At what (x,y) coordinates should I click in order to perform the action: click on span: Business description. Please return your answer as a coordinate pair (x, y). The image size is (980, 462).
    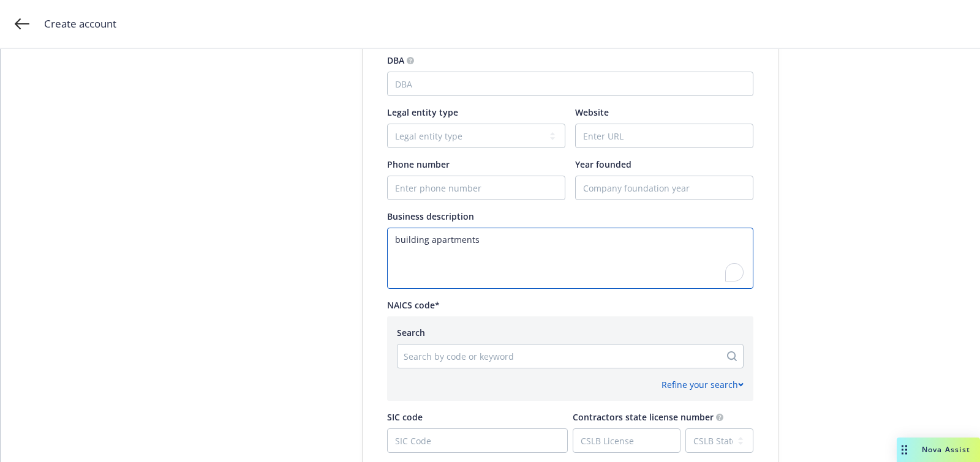
    Looking at the image, I should click on (431, 216).